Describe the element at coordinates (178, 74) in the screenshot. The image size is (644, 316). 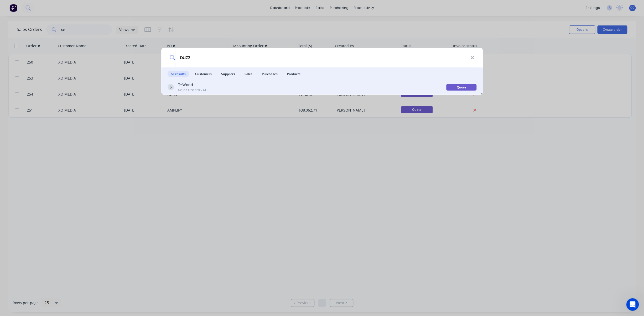
I see `span: All results` at that location.